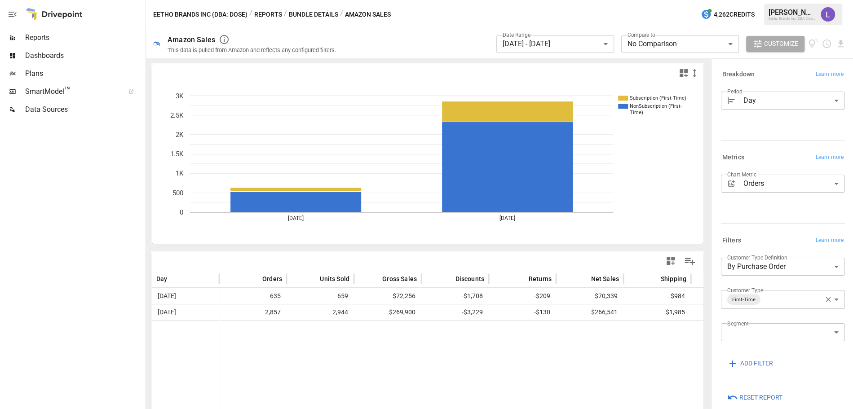 This screenshot has height=409, width=853. I want to click on text: NonSubscription (First-, so click(656, 106).